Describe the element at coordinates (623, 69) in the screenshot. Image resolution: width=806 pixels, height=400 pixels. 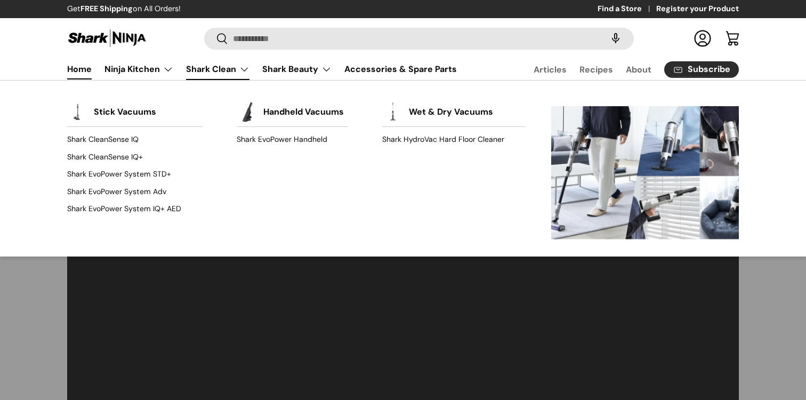
I see `nav: Secondary` at that location.